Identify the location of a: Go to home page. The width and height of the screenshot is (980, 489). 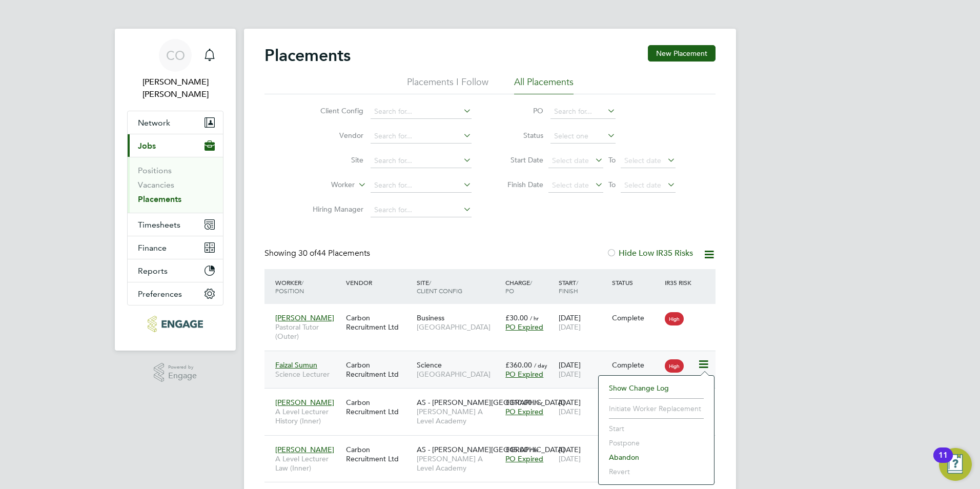
(175, 324).